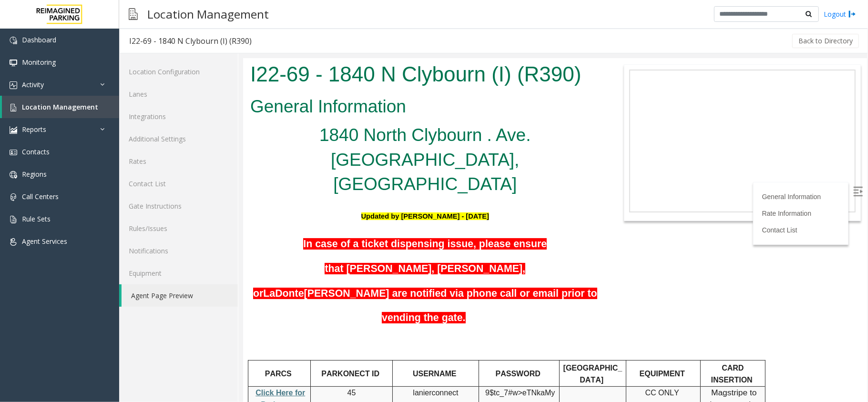 This screenshot has width=868, height=402. Describe the element at coordinates (275, 315) in the screenshot. I see `span: PASSWORD` at that location.